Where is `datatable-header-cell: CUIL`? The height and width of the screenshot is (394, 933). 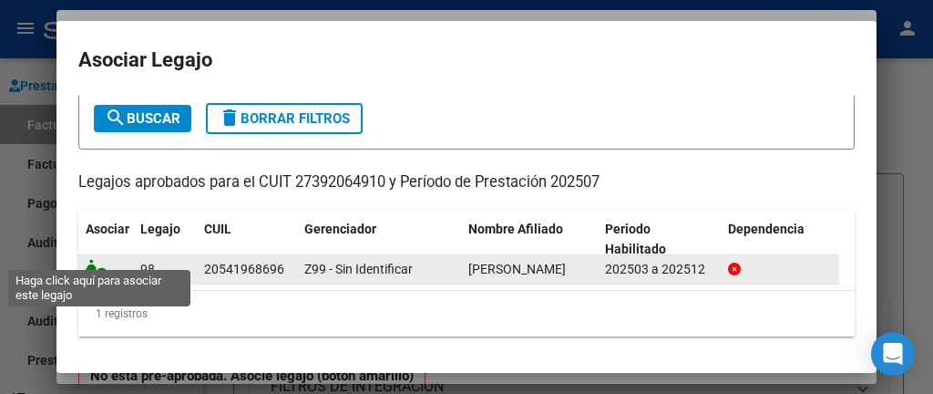
datatable-header-cell: CUIL is located at coordinates (247, 240).